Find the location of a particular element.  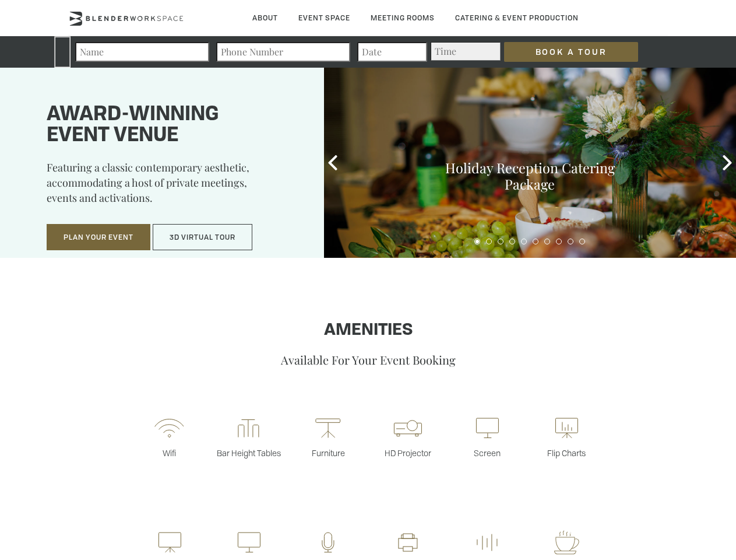

input: Book a Tour is located at coordinates (571, 52).